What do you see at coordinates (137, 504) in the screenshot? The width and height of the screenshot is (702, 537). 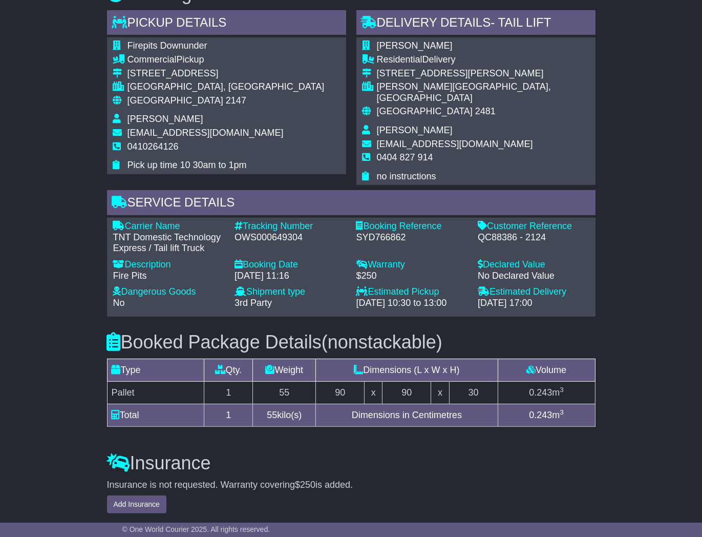 I see `button: Add Insurance` at bounding box center [137, 504].